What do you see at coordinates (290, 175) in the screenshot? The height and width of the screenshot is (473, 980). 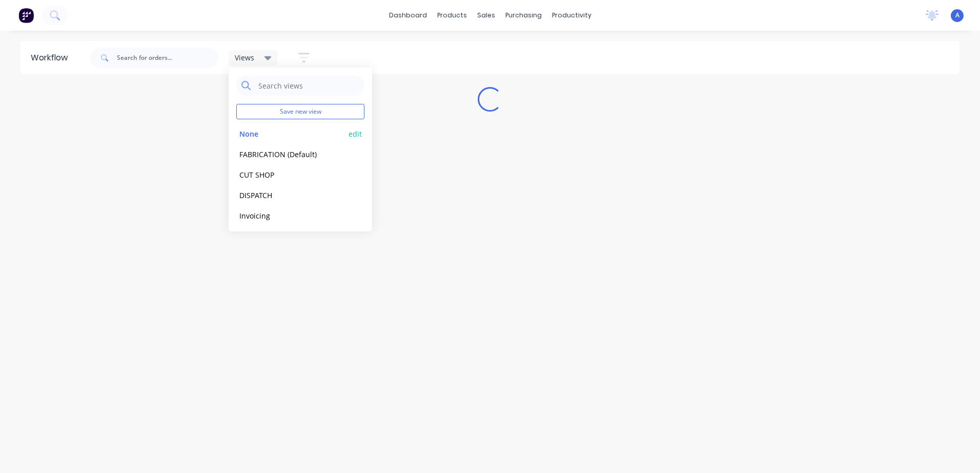 I see `button: CUT SHOP` at bounding box center [290, 175].